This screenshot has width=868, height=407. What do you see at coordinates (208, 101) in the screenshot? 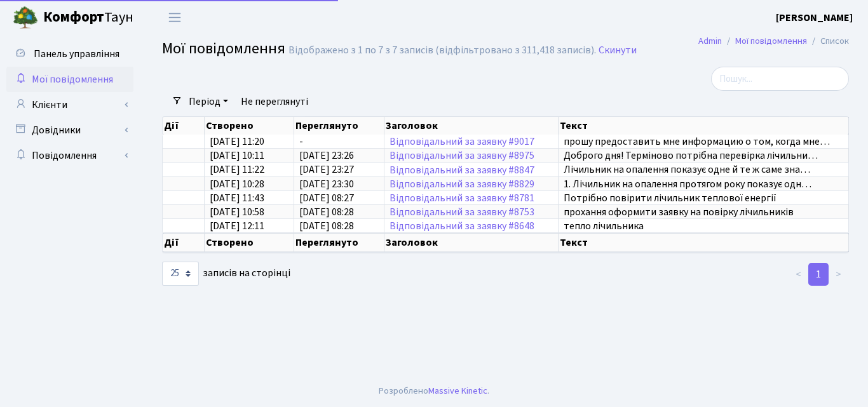
I see `a: Період` at bounding box center [208, 101].